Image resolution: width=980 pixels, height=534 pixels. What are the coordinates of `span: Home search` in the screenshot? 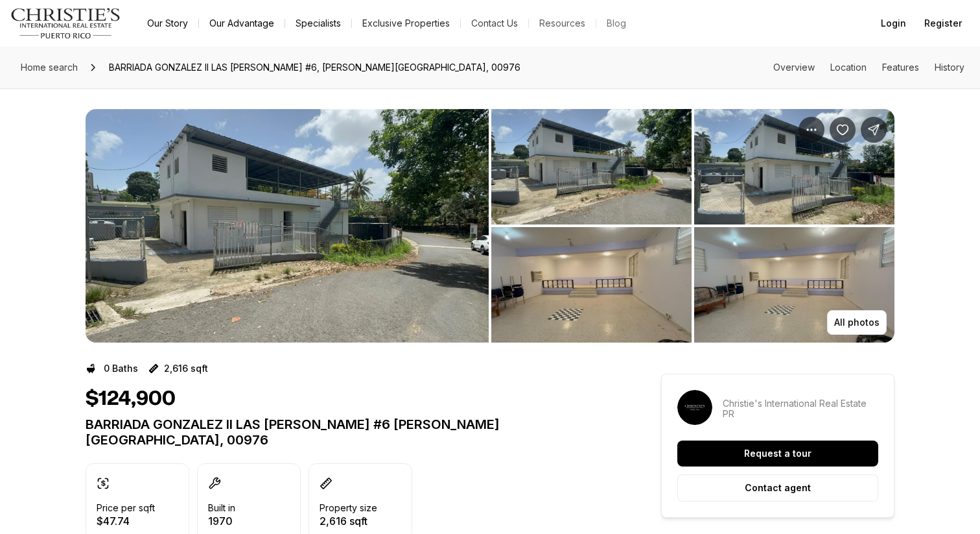 It's located at (49, 67).